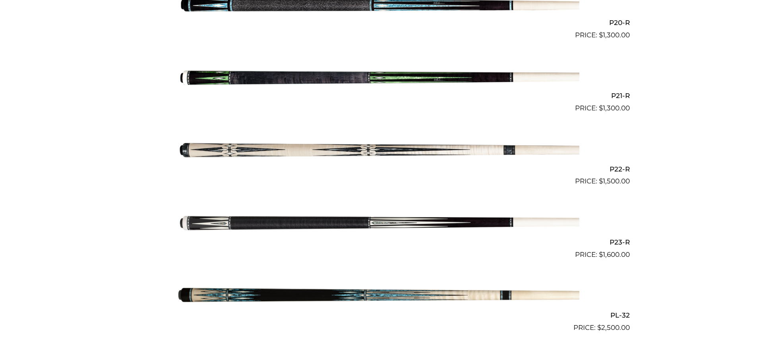 The image size is (757, 341). What do you see at coordinates (378, 79) in the screenshot?
I see `a: P21-R $1,300.00` at bounding box center [378, 79].